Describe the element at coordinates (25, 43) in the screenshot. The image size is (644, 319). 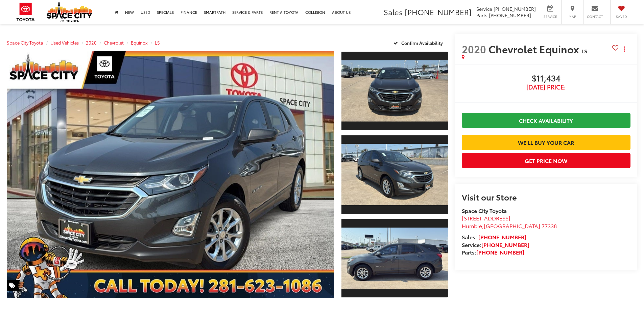
I see `span: Space City Toyota` at that location.